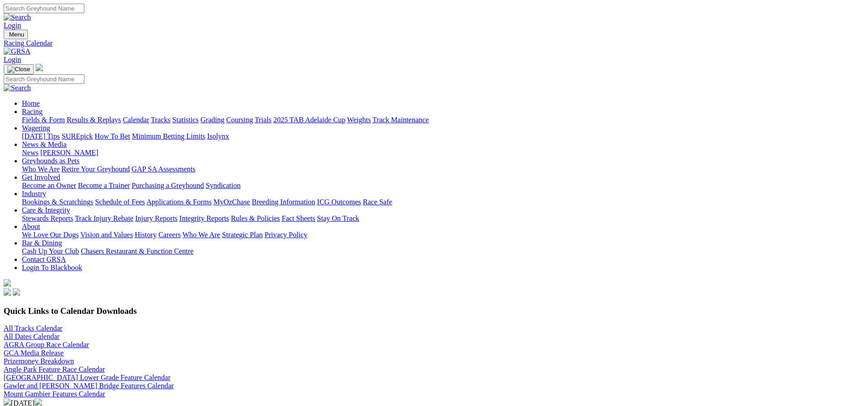  Describe the element at coordinates (231, 202) in the screenshot. I see `a: MyOzChase` at that location.